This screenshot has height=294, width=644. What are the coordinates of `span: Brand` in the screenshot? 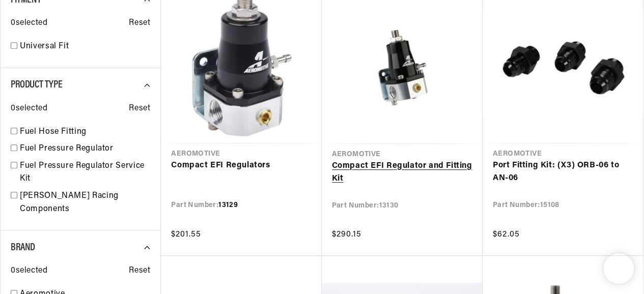 It's located at (23, 248).